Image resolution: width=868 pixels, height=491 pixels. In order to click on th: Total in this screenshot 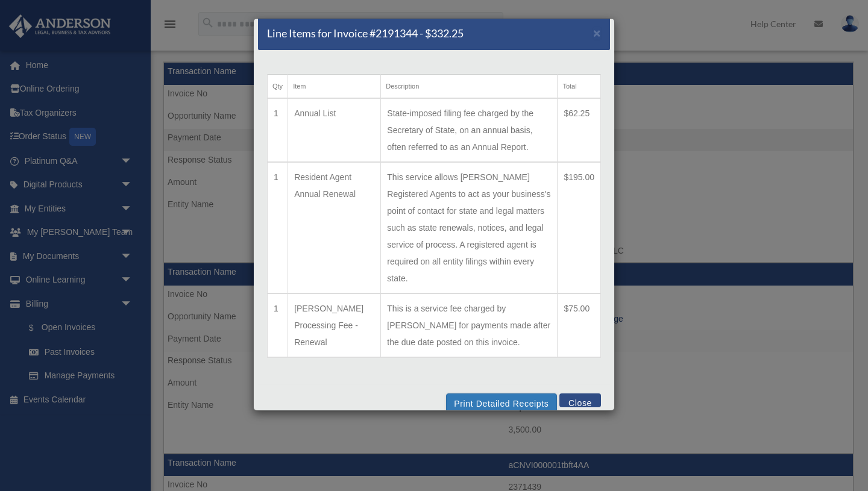, I will do `click(580, 87)`.